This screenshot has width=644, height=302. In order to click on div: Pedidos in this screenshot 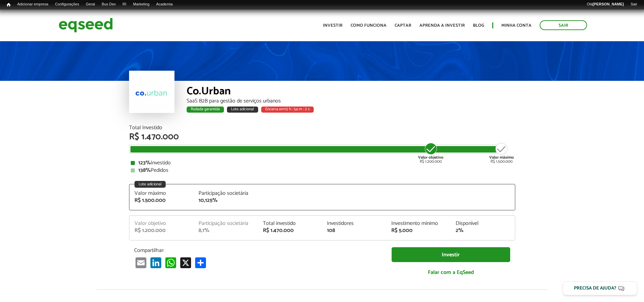, I will do `click(322, 171)`.